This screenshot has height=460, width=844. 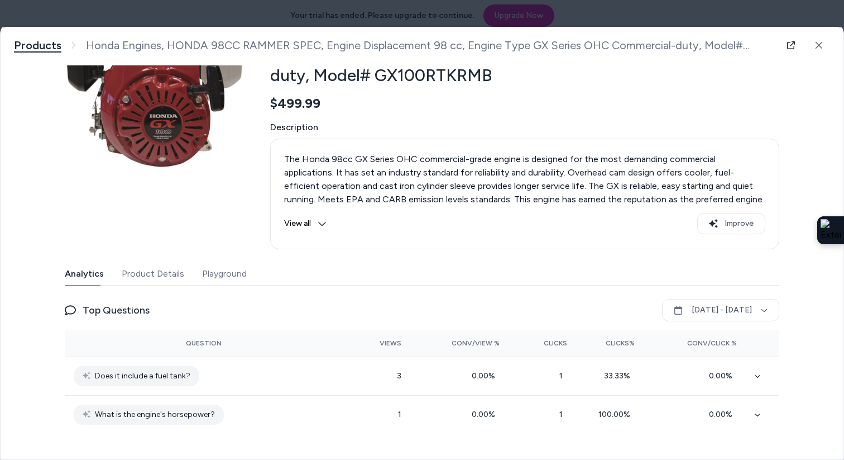 What do you see at coordinates (204, 343) in the screenshot?
I see `span: Question` at bounding box center [204, 343].